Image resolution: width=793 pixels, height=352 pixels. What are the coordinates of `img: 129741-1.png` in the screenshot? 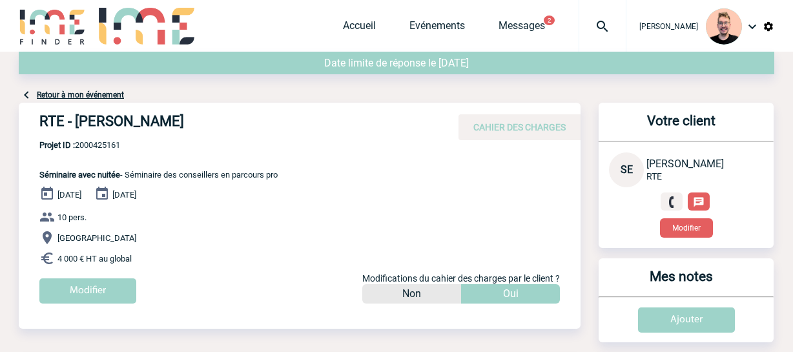 It's located at (724, 26).